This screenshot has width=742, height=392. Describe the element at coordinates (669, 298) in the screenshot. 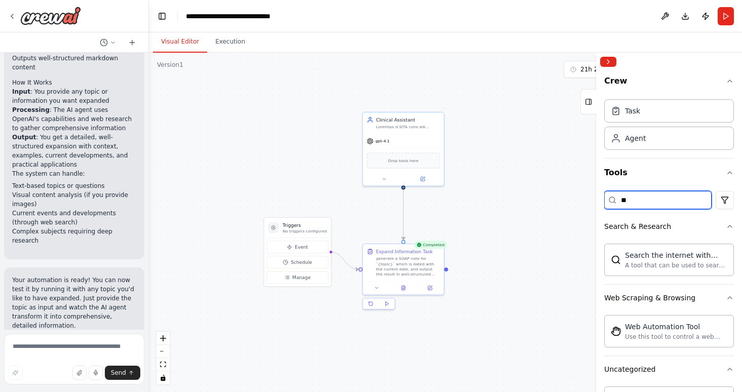

I see `button: Web Scraping & Browsing` at that location.